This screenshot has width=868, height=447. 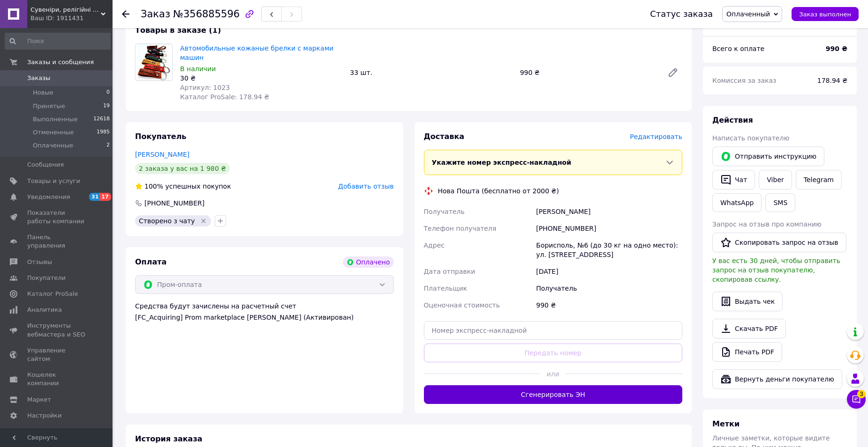 What do you see at coordinates (54, 181) in the screenshot?
I see `span: Товары и услуги` at bounding box center [54, 181].